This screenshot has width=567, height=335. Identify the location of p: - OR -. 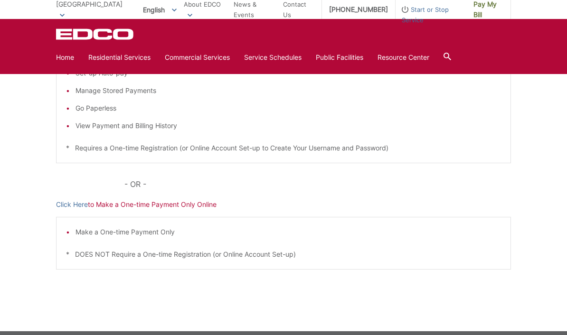
(318, 184).